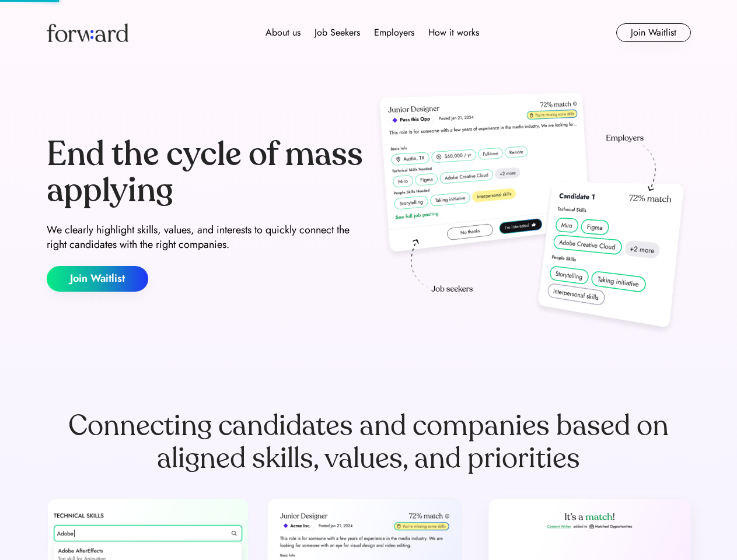 Image resolution: width=737 pixels, height=560 pixels. I want to click on div: Job Seekers, so click(337, 32).